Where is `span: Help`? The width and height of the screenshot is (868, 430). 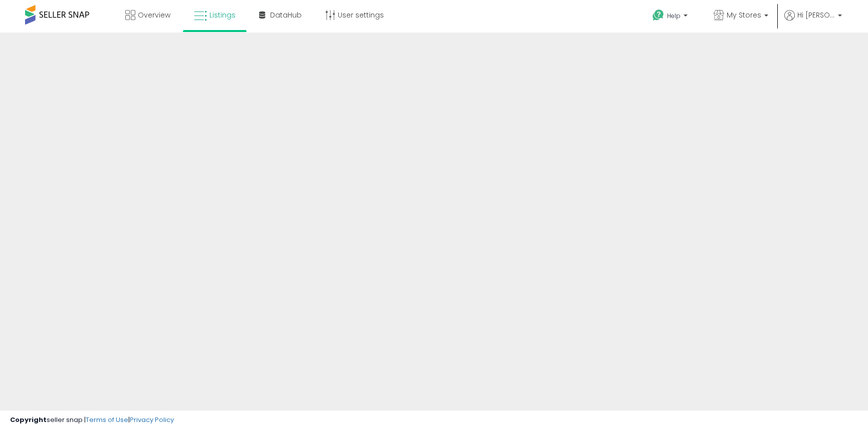 span: Help is located at coordinates (673, 16).